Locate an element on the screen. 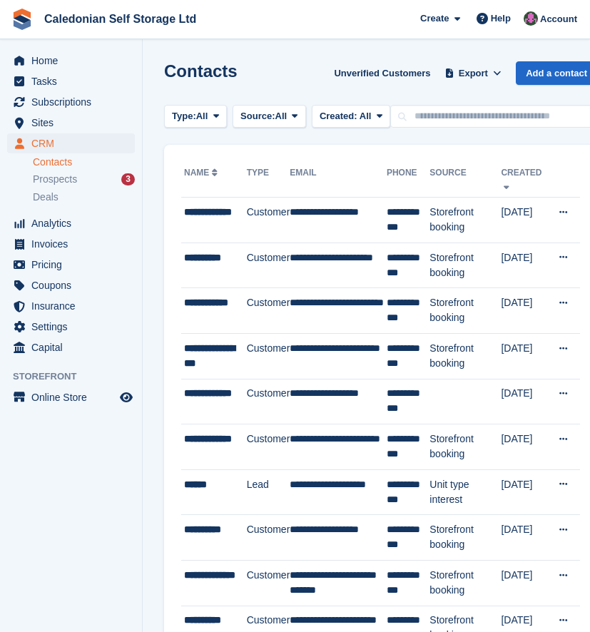  a: Deals is located at coordinates (83, 197).